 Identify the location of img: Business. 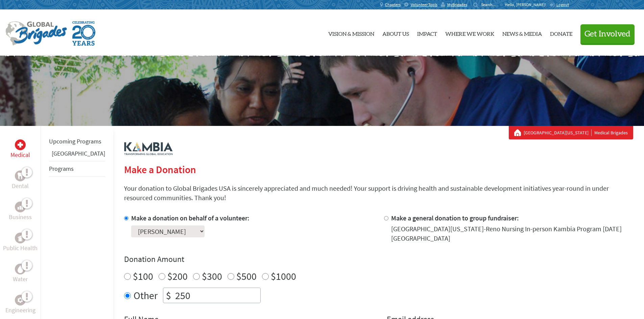
(20, 207).